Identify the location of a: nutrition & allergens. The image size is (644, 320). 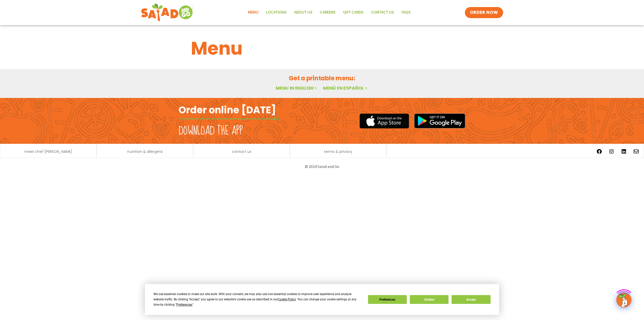
(145, 151).